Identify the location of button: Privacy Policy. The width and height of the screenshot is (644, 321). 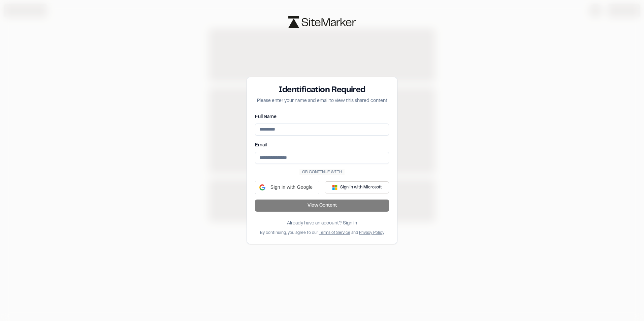
(371, 233).